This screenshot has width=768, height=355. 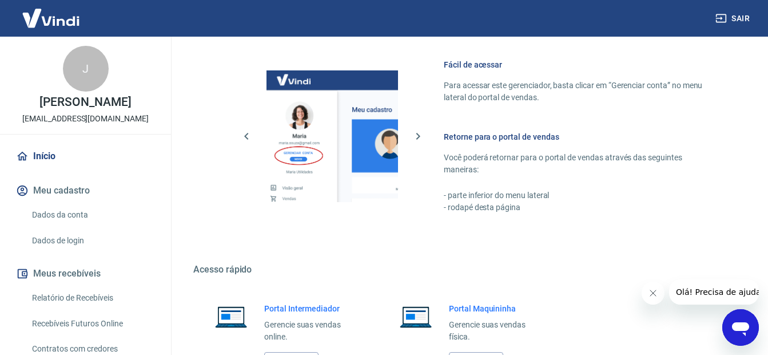 What do you see at coordinates (51, 13) in the screenshot?
I see `span: Olá! Precisa de ajuda?` at bounding box center [51, 13].